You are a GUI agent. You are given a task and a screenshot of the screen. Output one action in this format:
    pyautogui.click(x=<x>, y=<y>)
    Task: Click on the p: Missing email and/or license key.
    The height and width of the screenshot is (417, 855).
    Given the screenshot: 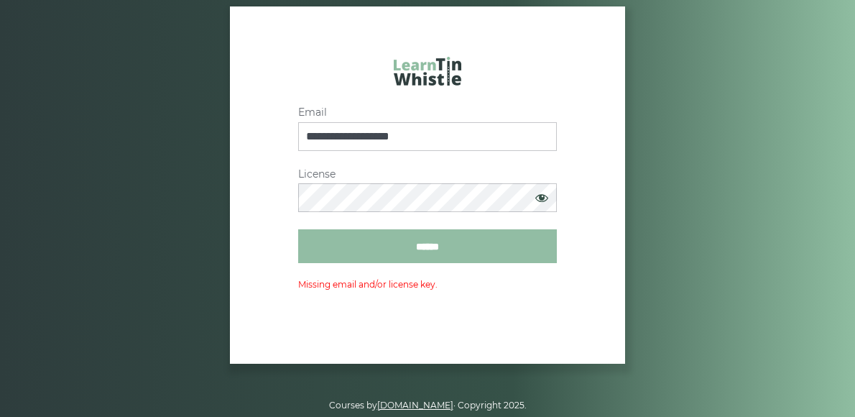 What is the action you would take?
    pyautogui.click(x=428, y=285)
    